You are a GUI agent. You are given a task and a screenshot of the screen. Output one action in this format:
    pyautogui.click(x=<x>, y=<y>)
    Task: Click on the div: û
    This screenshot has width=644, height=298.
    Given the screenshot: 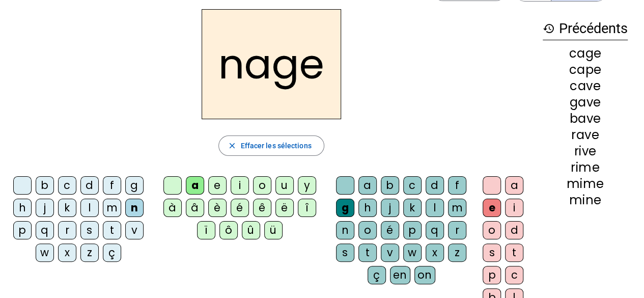 What is the action you would take?
    pyautogui.click(x=251, y=230)
    